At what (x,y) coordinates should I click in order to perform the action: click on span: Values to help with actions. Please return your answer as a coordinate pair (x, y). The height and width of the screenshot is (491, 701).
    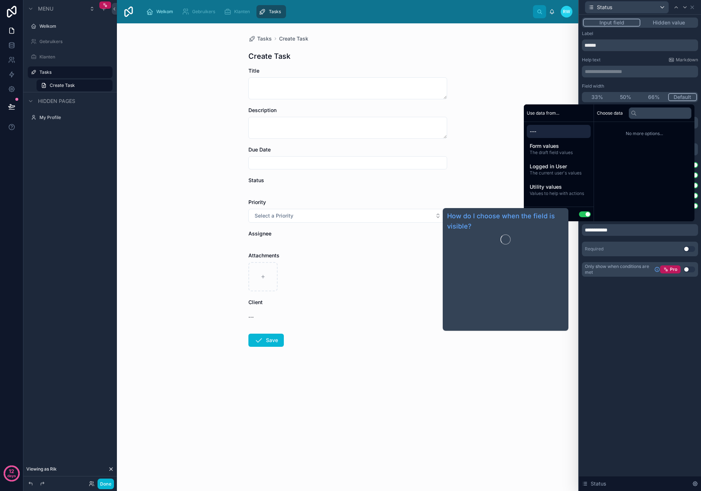
    Looking at the image, I should click on (558, 193).